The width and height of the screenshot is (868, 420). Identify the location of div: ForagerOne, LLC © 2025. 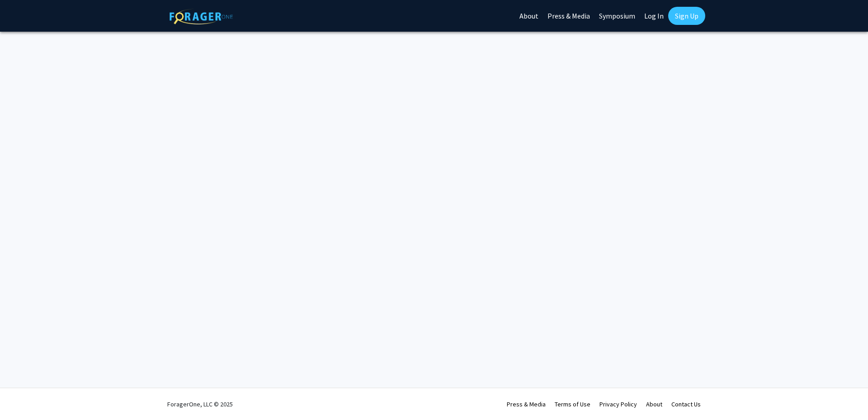
(199, 404).